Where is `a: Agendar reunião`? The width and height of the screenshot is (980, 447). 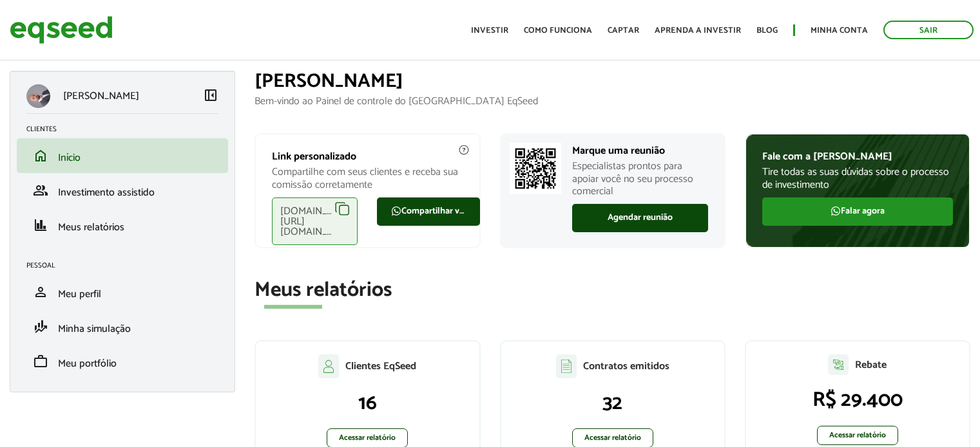 a: Agendar reunião is located at coordinates (640, 218).